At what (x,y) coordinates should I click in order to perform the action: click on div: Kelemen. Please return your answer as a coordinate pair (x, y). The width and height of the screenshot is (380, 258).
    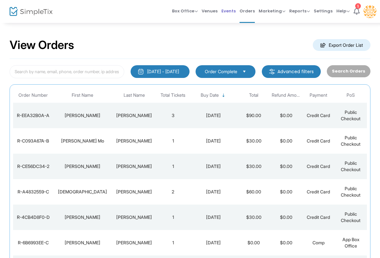
    Looking at the image, I should click on (134, 243).